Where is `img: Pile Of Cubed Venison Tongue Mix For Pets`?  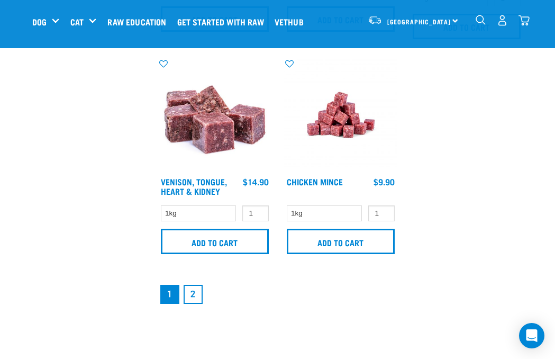 img: Pile Of Cubed Venison Tongue Mix For Pets is located at coordinates (215, 115).